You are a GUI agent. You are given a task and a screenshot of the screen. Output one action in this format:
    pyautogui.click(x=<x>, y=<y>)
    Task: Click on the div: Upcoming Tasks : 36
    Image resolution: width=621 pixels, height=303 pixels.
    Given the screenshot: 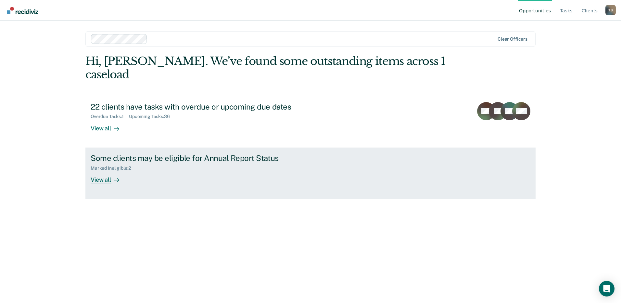 What is the action you would take?
    pyautogui.click(x=152, y=116)
    